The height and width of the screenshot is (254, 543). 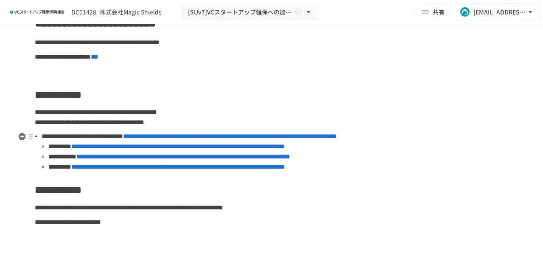 What do you see at coordinates (250, 12) in the screenshot?
I see `button: [SUv7]VCスタートアップ健保への加入申請手続き` at bounding box center [250, 12].